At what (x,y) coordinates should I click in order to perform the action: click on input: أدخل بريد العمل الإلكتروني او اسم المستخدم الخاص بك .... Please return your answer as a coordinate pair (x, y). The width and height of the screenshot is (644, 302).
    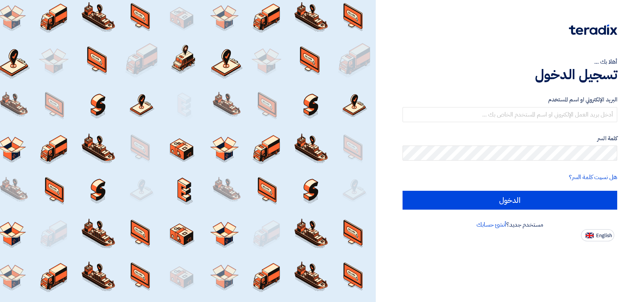
    Looking at the image, I should click on (509, 115).